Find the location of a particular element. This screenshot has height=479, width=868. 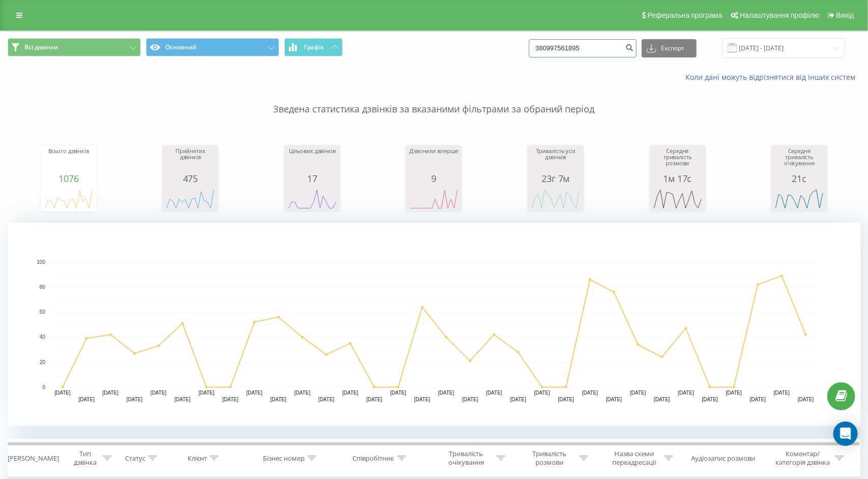

div: Дзвонили вперше is located at coordinates (434, 160).